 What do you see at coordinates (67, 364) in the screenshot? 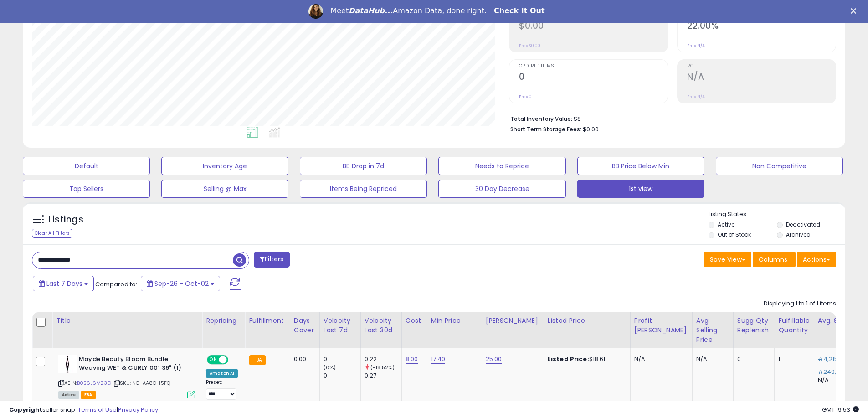
I see `img: 31XGY+drFSL._SL40_.jpg` at bounding box center [67, 364].